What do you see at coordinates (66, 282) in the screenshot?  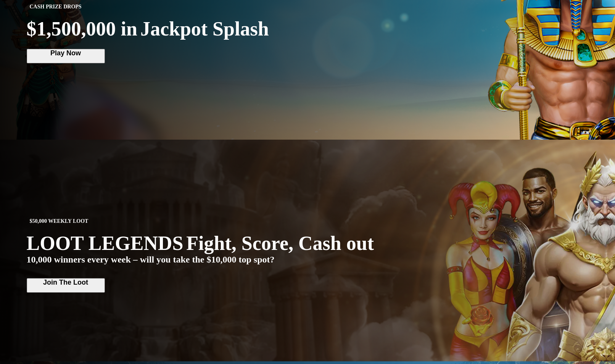 I see `span: Join The Loot` at bounding box center [66, 282].